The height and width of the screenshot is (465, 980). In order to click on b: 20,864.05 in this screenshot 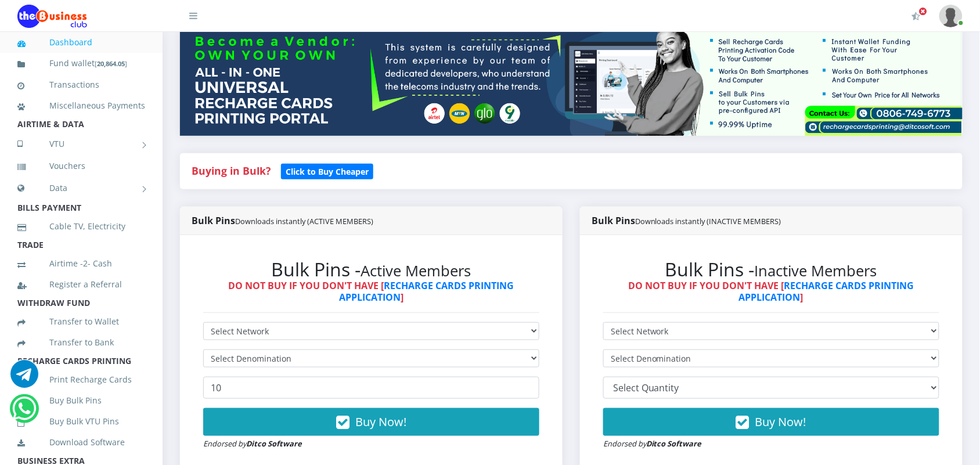, I will do `click(111, 63)`.